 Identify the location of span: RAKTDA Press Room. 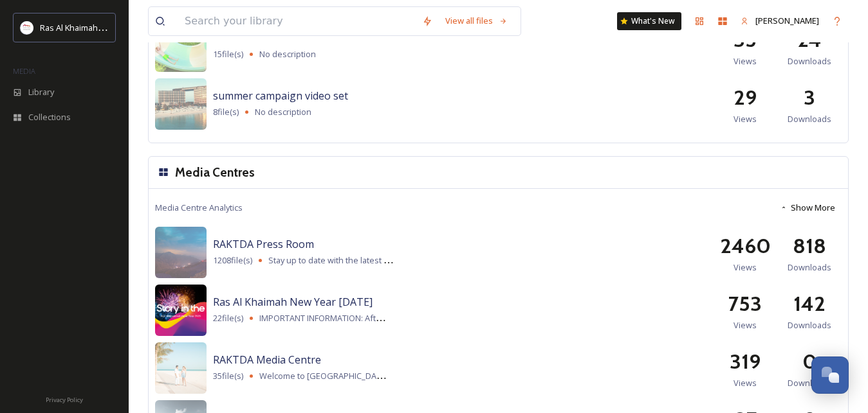
(263, 244).